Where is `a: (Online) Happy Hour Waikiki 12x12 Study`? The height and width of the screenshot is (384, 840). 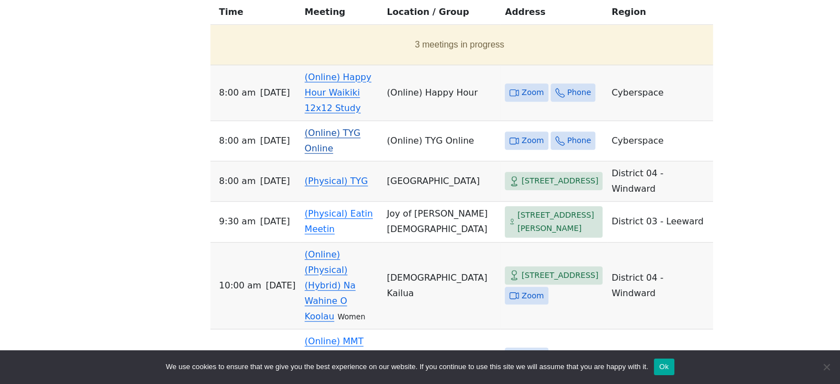 a: (Online) Happy Hour Waikiki 12x12 Study is located at coordinates (338, 92).